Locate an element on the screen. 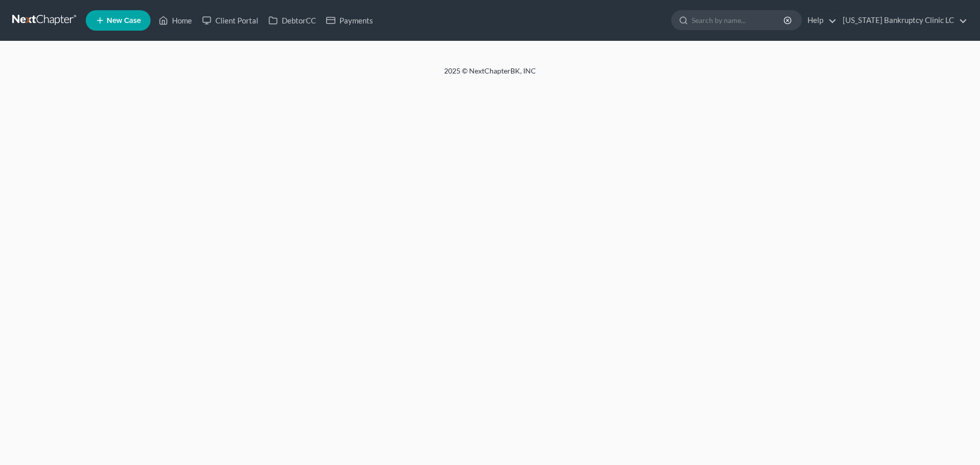  a: DebtorCC is located at coordinates (292, 20).